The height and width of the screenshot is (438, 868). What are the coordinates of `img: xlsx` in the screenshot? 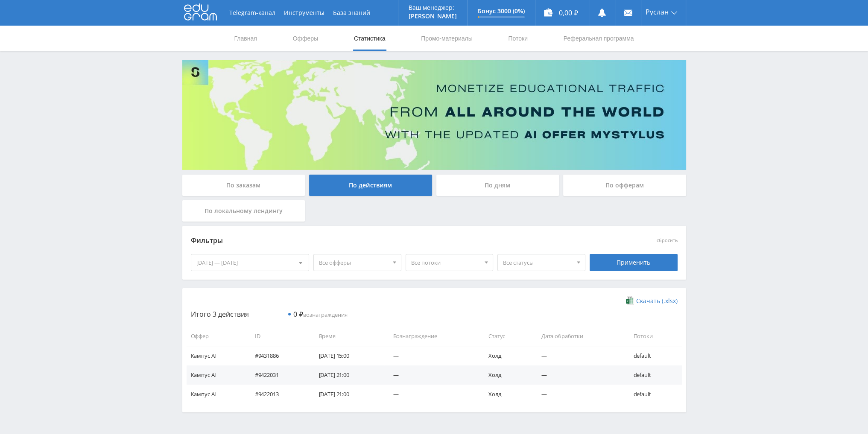 It's located at (629, 301).